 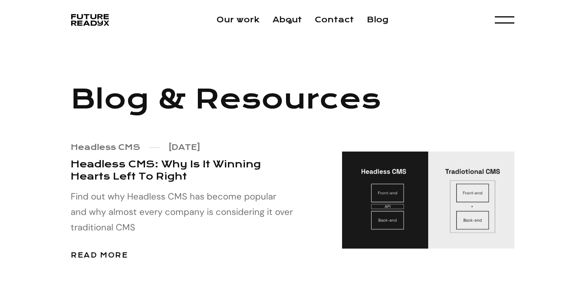 I want to click on div: Read more, so click(x=99, y=256).